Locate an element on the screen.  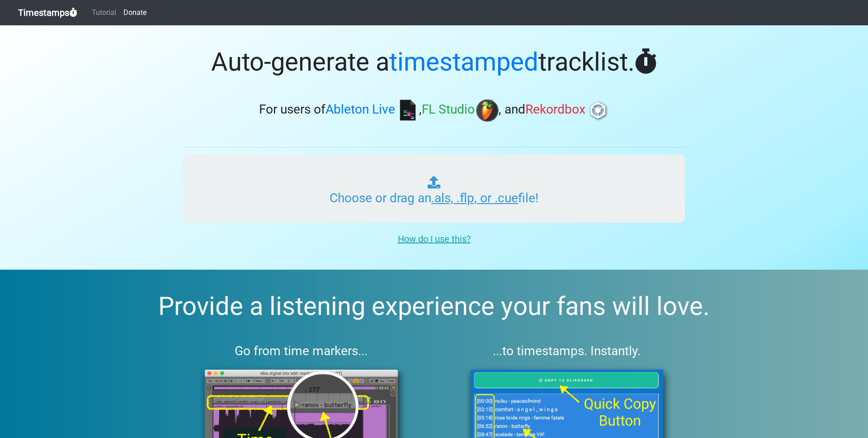
u: How do I use this? is located at coordinates (434, 239).